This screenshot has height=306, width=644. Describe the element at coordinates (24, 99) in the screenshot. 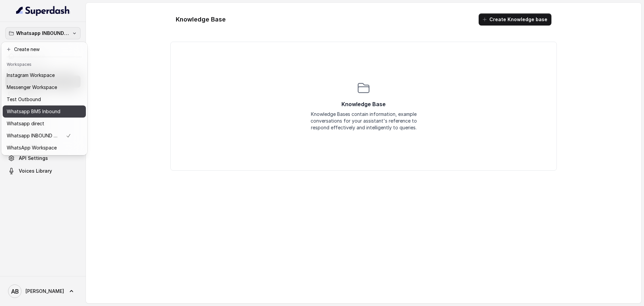

I see `p: Test Outbound` at that location.